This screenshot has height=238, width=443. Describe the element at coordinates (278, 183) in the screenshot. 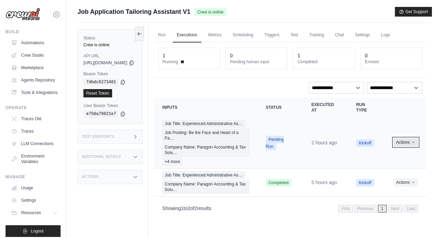

I see `span: Completed` at that location.